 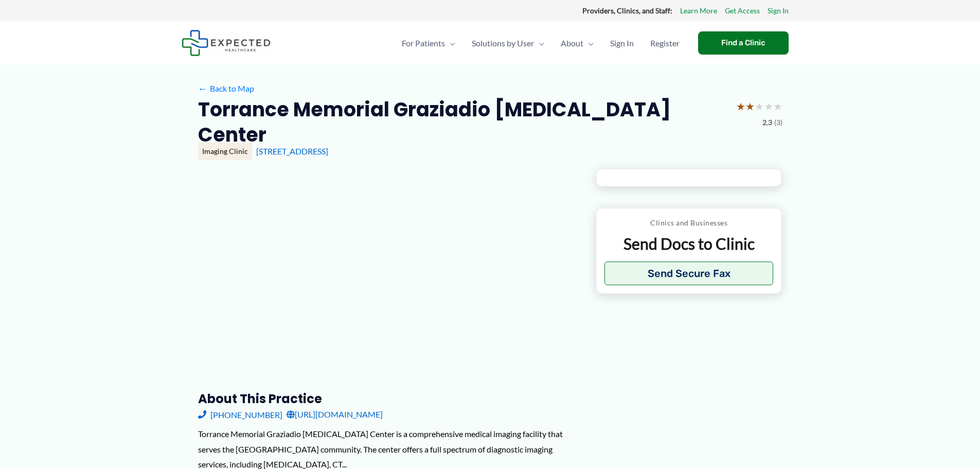 I want to click on span: Sign In, so click(x=622, y=43).